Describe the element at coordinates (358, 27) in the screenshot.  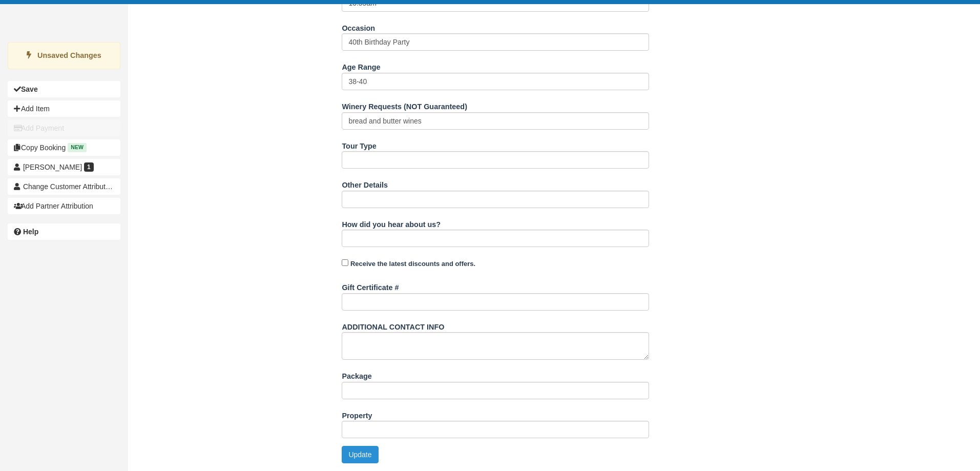
I see `label: Occasion` at that location.